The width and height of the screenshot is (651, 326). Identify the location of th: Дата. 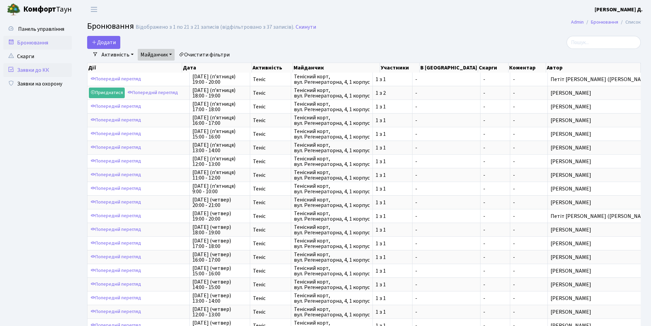
(217, 68).